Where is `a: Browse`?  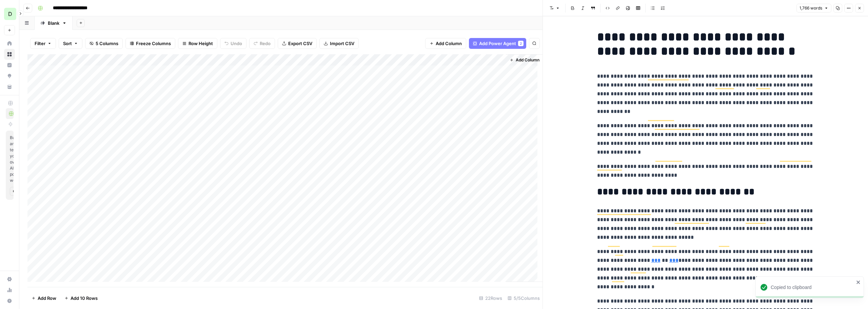
a: Browse is located at coordinates (9, 54).